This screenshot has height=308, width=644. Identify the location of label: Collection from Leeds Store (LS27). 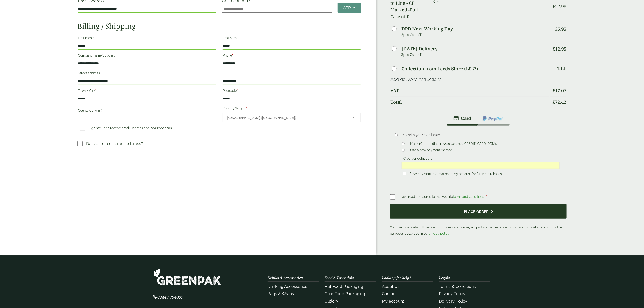
(440, 69).